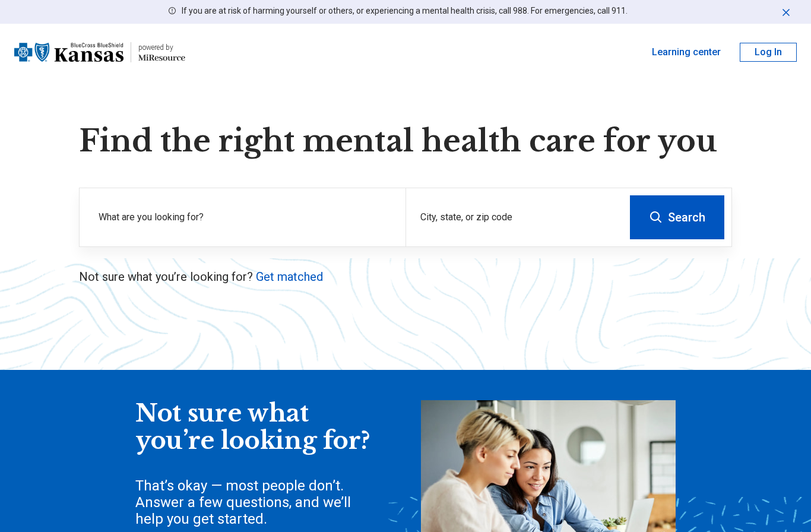 The width and height of the screenshot is (811, 532). I want to click on a: Learning center, so click(687, 52).